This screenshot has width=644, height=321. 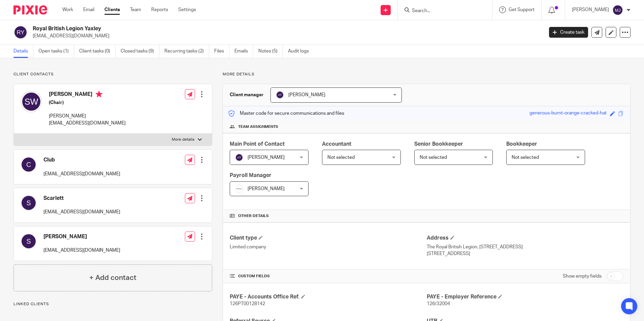 What do you see at coordinates (247, 95) in the screenshot?
I see `h3: Client manager` at bounding box center [247, 95].